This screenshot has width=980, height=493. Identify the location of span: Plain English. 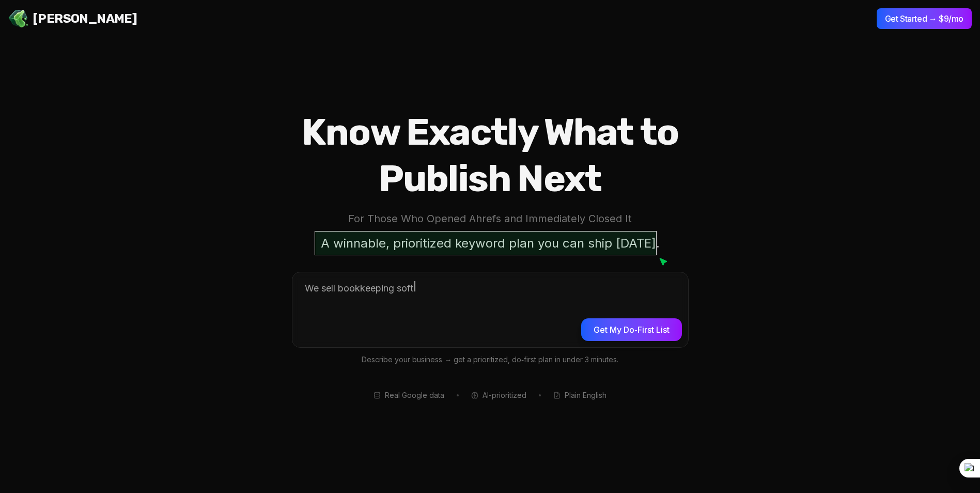
(585, 396).